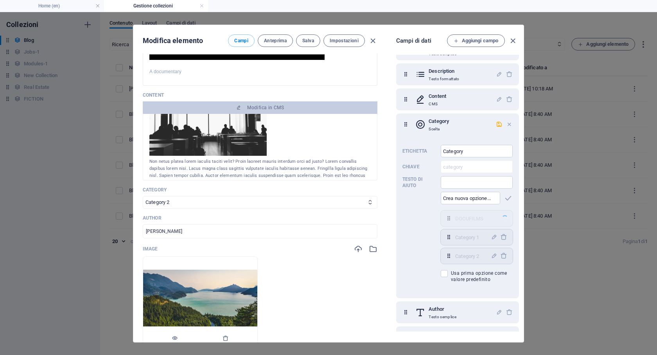 This screenshot has height=355, width=657. I want to click on button: Anteprima, so click(275, 41).